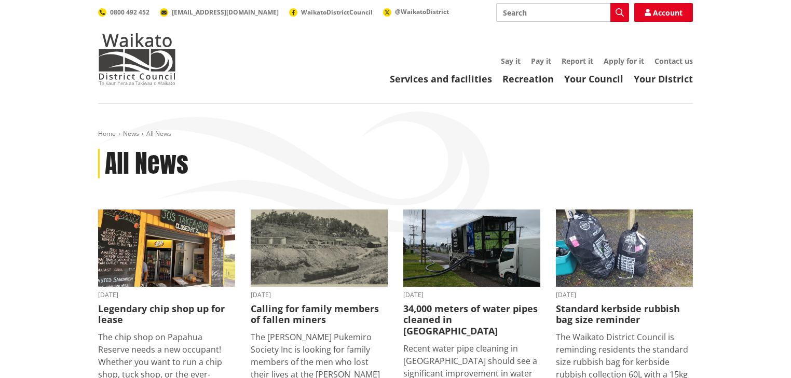 This screenshot has height=378, width=791. What do you see at coordinates (624, 248) in the screenshot?
I see `img: 20250825_074435` at bounding box center [624, 248].